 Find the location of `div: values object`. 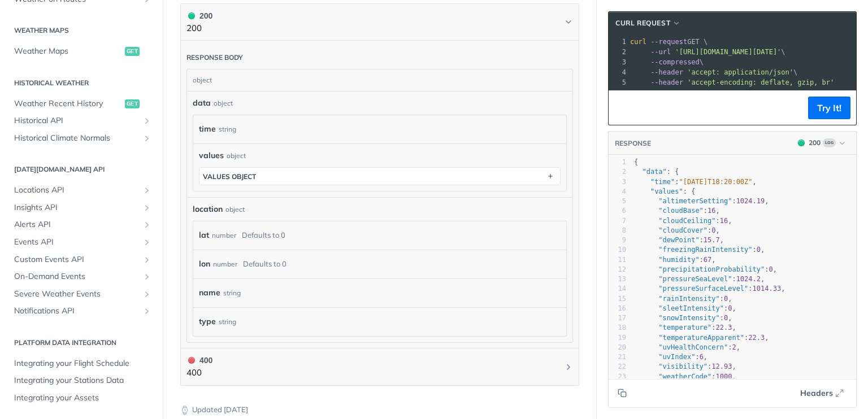

div: values object is located at coordinates (229, 177).